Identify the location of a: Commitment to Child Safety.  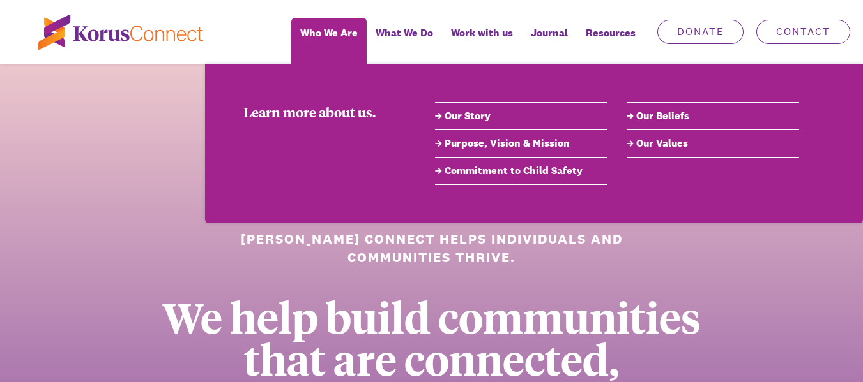
(521, 171).